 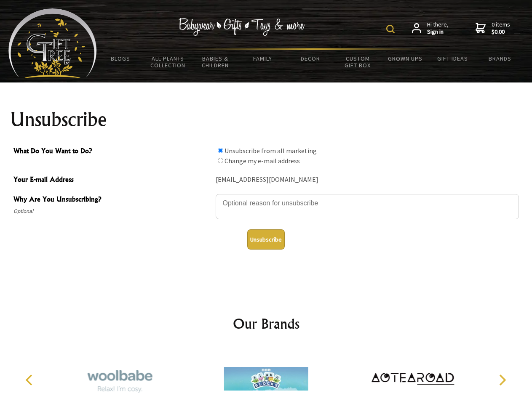 What do you see at coordinates (262, 161) in the screenshot?
I see `label: Change my e-mail address` at bounding box center [262, 161].